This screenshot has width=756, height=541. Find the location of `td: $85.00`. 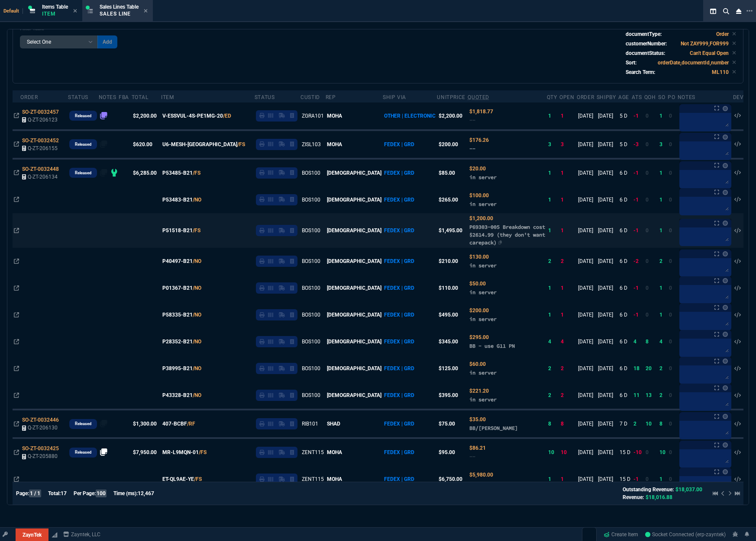

td: $85.00 is located at coordinates (452, 172).